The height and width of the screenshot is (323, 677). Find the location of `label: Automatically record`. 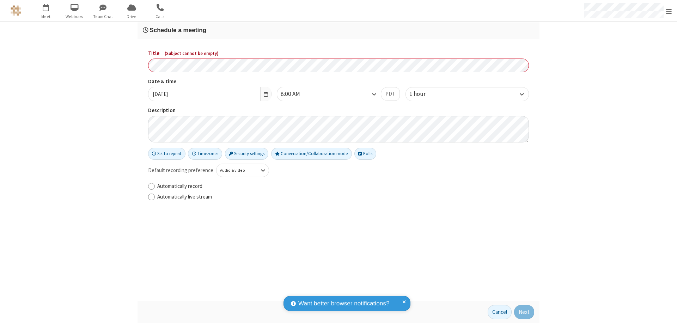

label: Automatically record is located at coordinates (343, 186).